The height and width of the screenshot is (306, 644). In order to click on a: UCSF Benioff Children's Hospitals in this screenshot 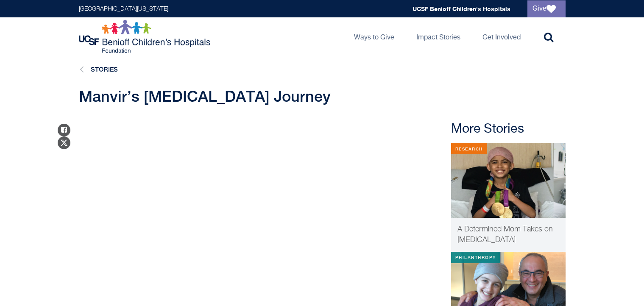, I will do `click(462, 8)`.